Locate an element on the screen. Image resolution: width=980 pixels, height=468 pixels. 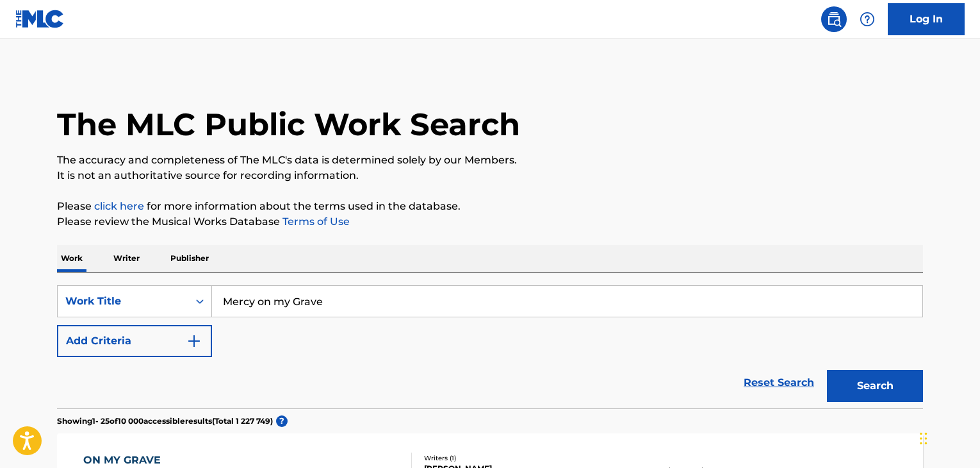
img: help is located at coordinates (868, 20).